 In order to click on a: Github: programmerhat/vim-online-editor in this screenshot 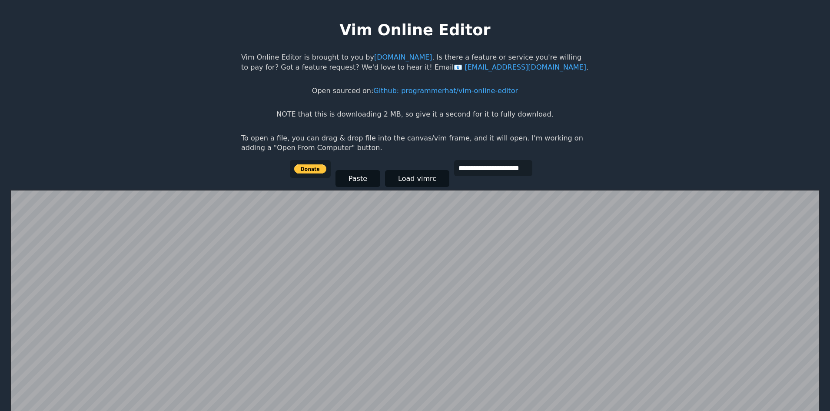, I will do `click(446, 90)`.